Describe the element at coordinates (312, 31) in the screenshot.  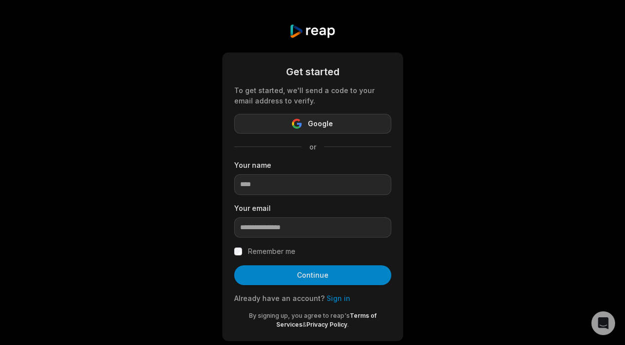
I see `img: reap` at that location.